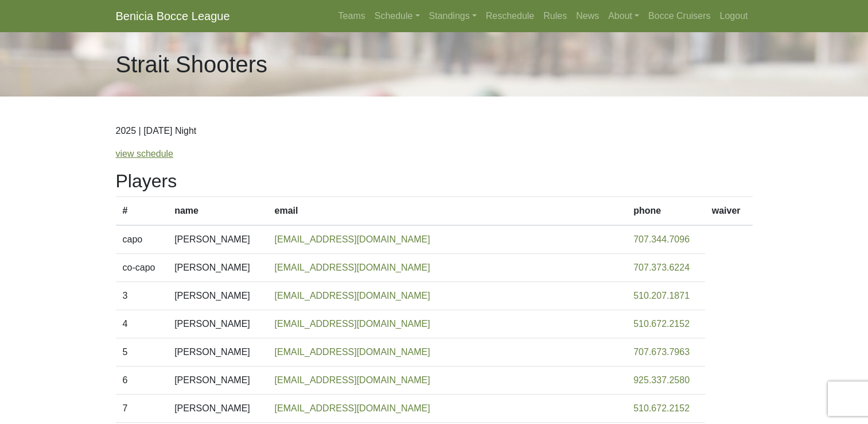  What do you see at coordinates (142, 296) in the screenshot?
I see `td: 3` at bounding box center [142, 296].